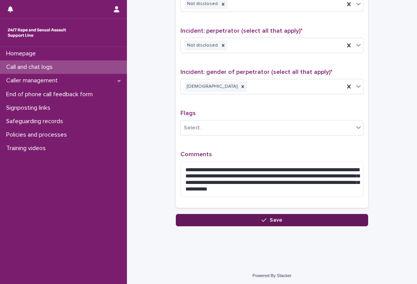 The image size is (417, 284). Describe the element at coordinates (193, 128) in the screenshot. I see `div: Select...` at that location.